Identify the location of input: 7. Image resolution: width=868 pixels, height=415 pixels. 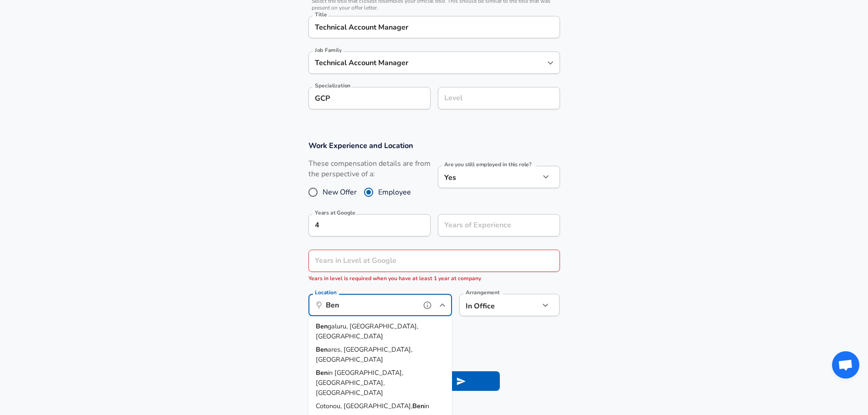
(489, 225).